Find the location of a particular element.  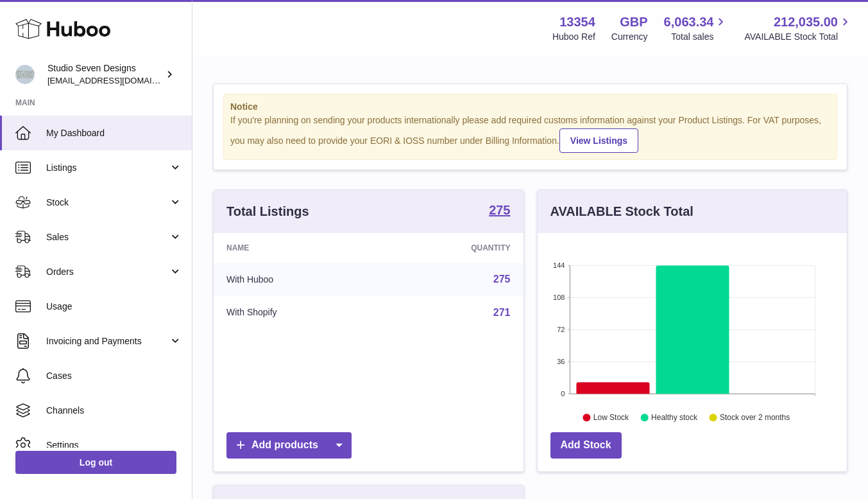

span: Stock is located at coordinates (108, 202).